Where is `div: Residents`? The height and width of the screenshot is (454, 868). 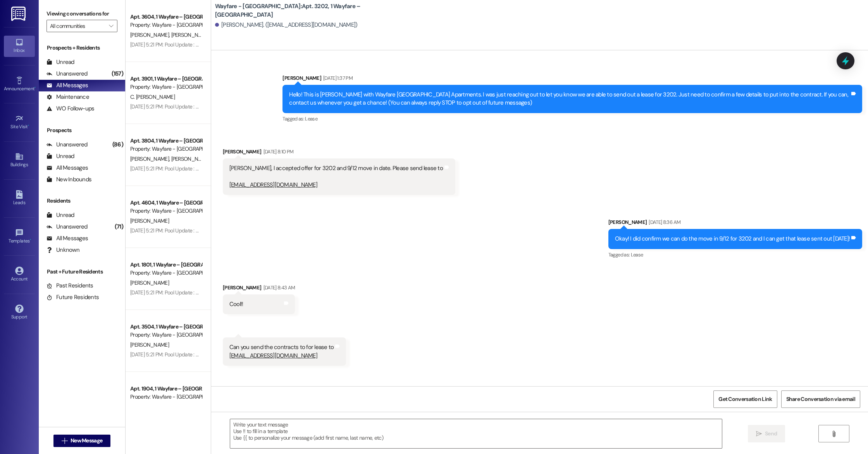
div: Residents is located at coordinates (82, 201).